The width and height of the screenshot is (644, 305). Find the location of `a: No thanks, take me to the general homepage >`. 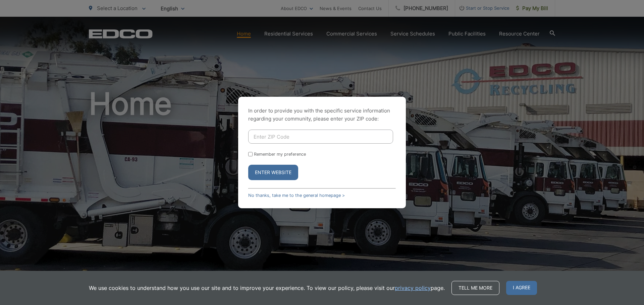

a: No thanks, take me to the general homepage > is located at coordinates (297, 195).